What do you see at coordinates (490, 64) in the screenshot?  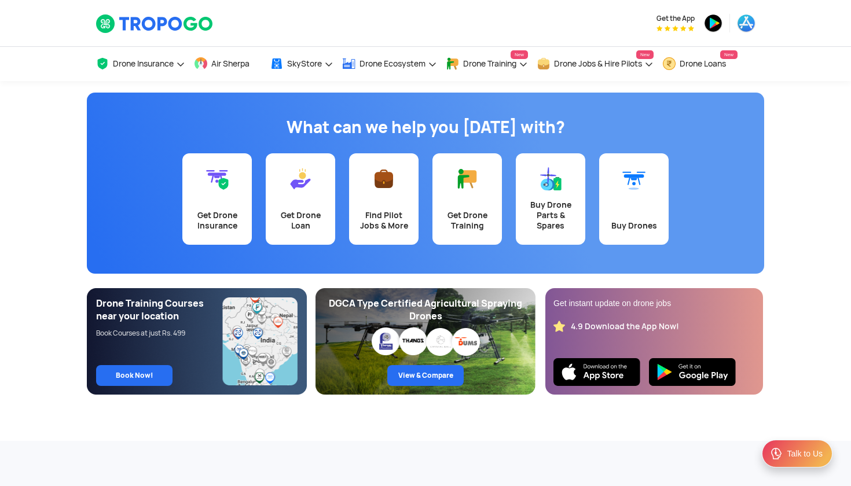 I see `span: Drone Training` at bounding box center [490, 64].